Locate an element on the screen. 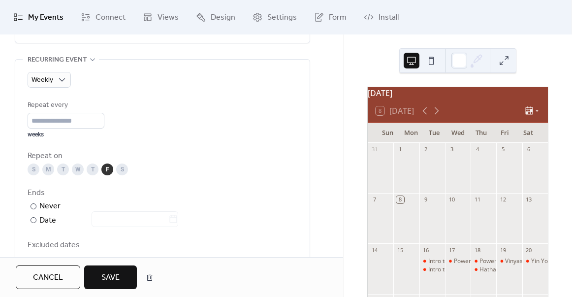 The height and width of the screenshot is (297, 572). div: 2 is located at coordinates (426, 149).